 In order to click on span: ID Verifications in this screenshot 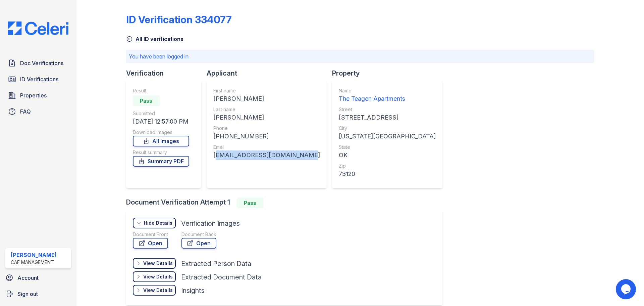, I will do `click(39, 79)`.